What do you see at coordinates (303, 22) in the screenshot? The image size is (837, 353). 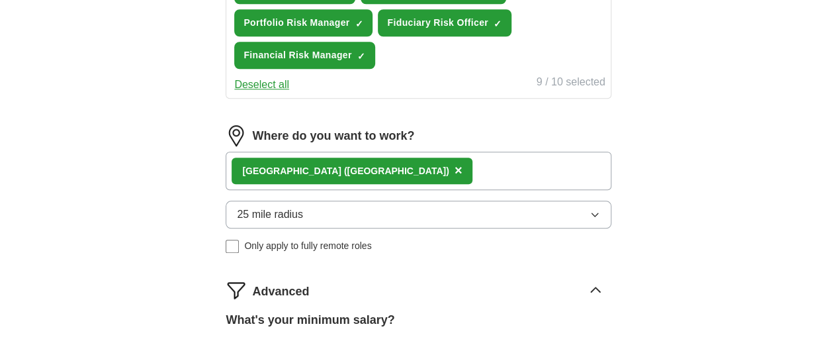 I see `button: Portfolio Risk Manager✓` at bounding box center [303, 22].